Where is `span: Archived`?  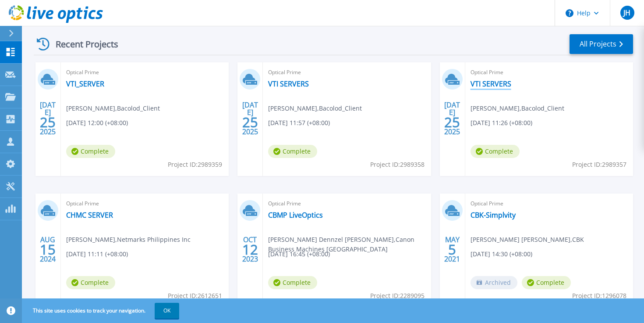
span: Archived is located at coordinates (494, 283).